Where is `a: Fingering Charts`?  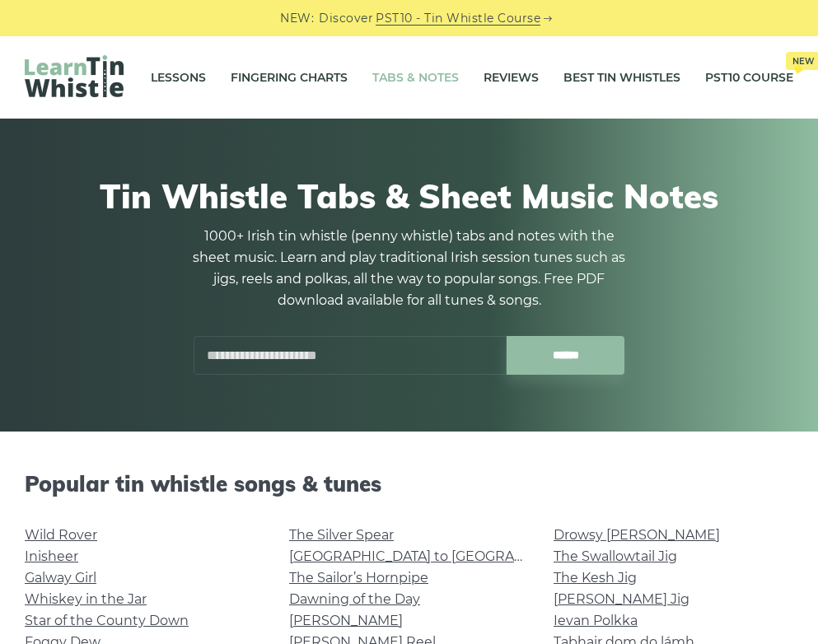 a: Fingering Charts is located at coordinates (289, 78).